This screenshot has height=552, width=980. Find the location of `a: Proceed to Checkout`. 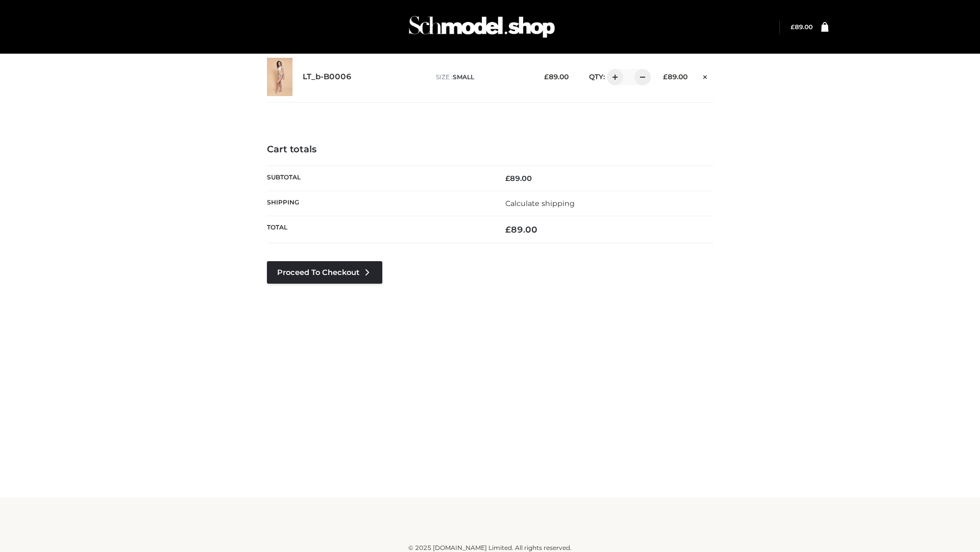

a: Proceed to Checkout is located at coordinates (324, 273).